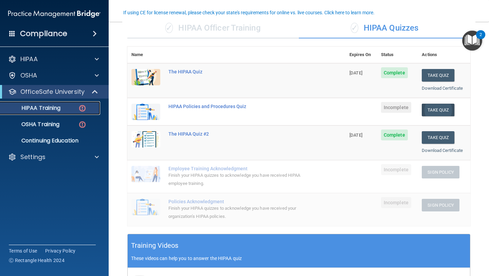 This screenshot has height=276, width=489. Describe the element at coordinates (240, 201) in the screenshot. I see `div: Policies Acknowledgment` at that location.